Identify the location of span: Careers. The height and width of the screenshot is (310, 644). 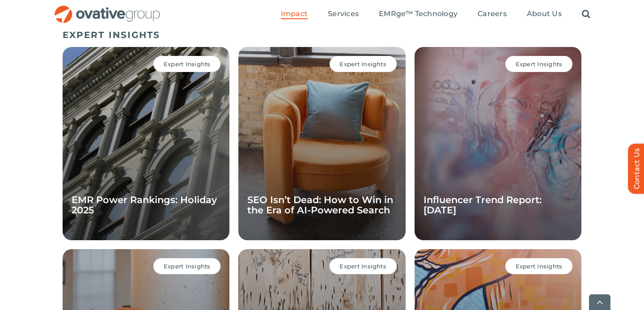
(492, 14).